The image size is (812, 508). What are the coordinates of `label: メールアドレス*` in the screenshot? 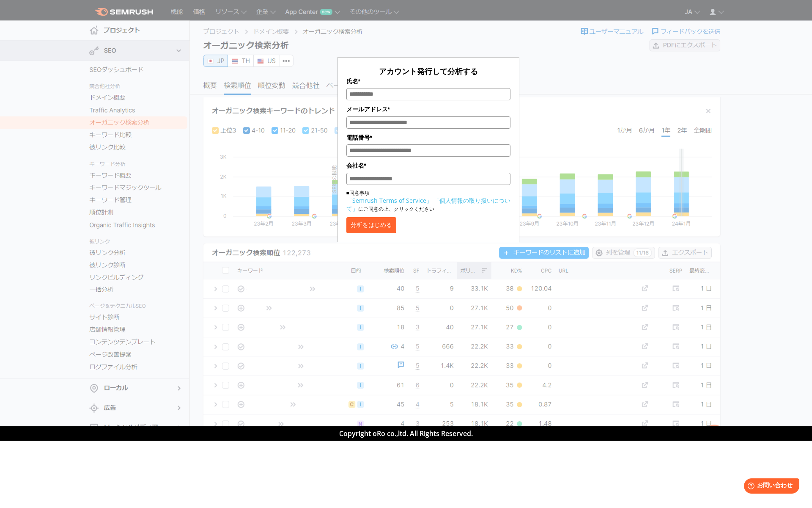 It's located at (429, 109).